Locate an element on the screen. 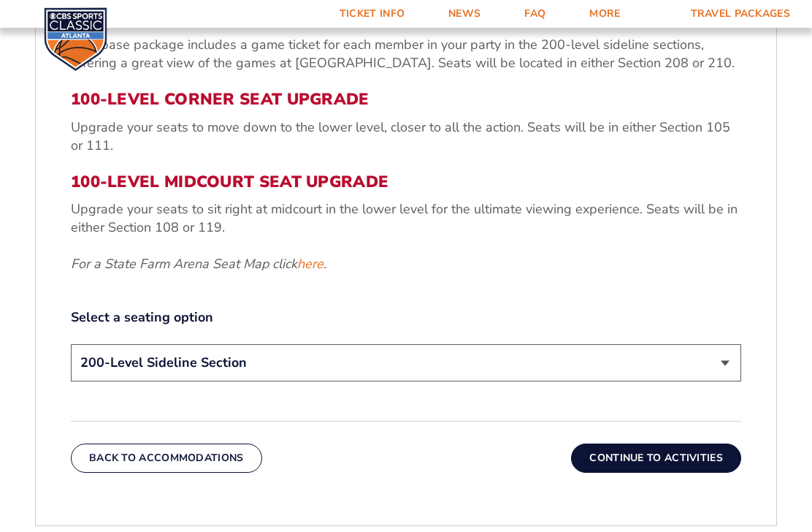  p: Your base package includes a game ticket for each member in your party in the 200-level sideline ... is located at coordinates (406, 54).